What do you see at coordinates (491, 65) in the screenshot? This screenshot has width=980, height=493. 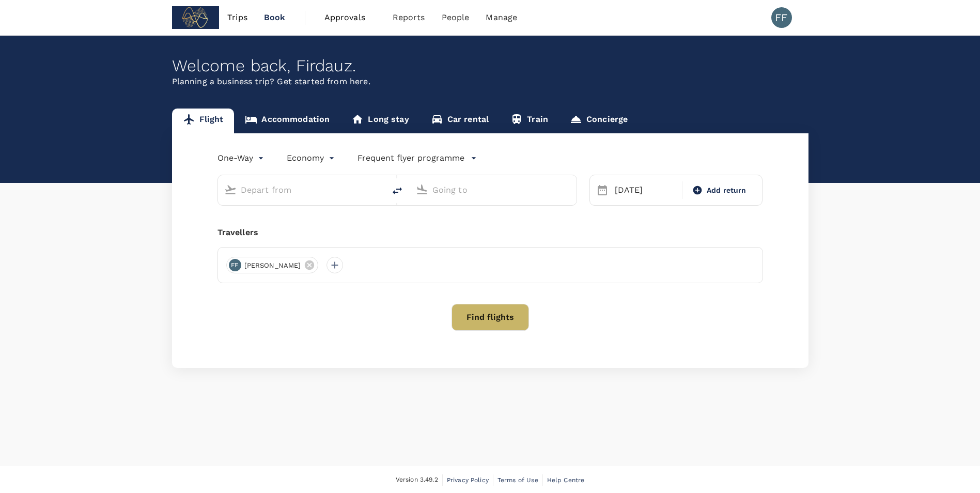 I see `div: Welcome back , Firdauz .` at bounding box center [491, 65].